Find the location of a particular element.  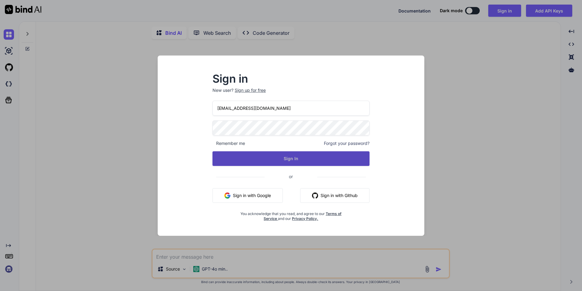

a: Terms of Service is located at coordinates (303, 216).